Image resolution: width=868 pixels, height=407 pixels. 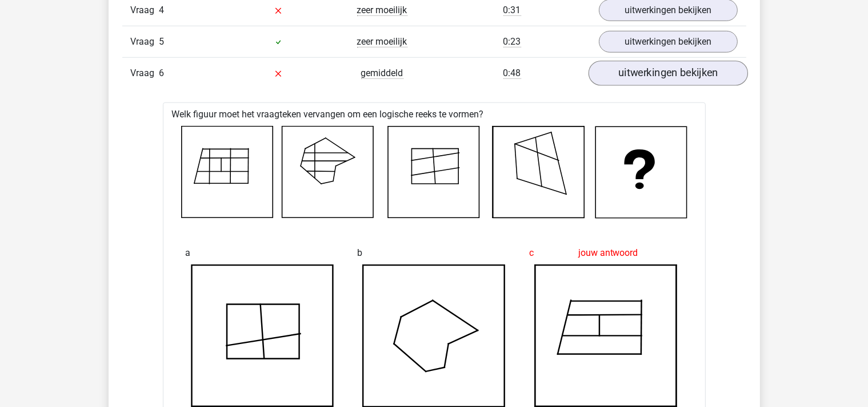 What do you see at coordinates (360, 253) in the screenshot?
I see `span: b` at bounding box center [360, 253].